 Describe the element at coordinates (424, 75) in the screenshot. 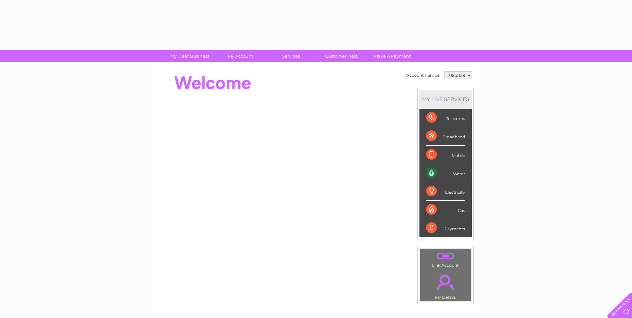

I see `td: Account number` at that location.